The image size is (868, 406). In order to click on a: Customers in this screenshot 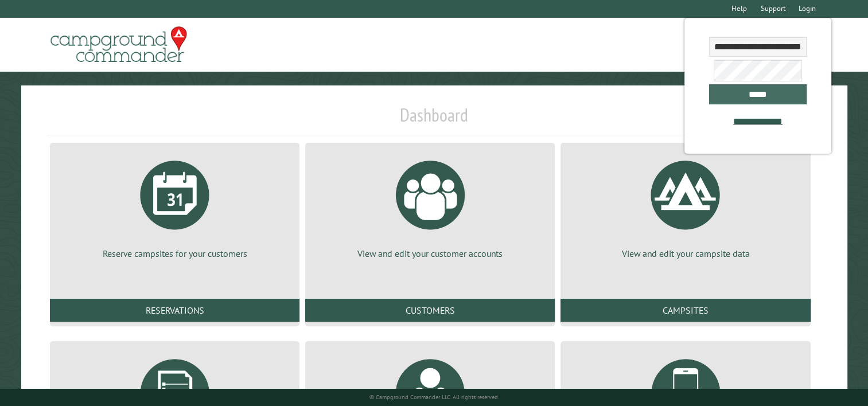, I will do `click(430, 310)`.